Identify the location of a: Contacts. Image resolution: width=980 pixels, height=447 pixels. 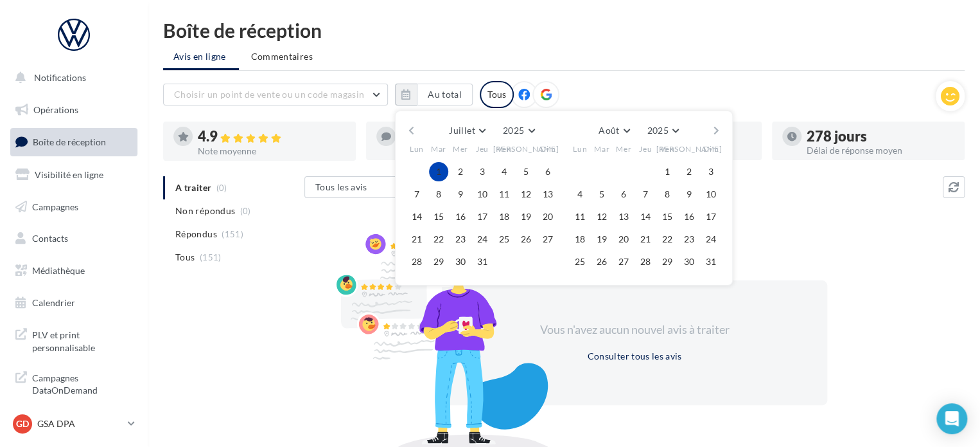
(74, 239).